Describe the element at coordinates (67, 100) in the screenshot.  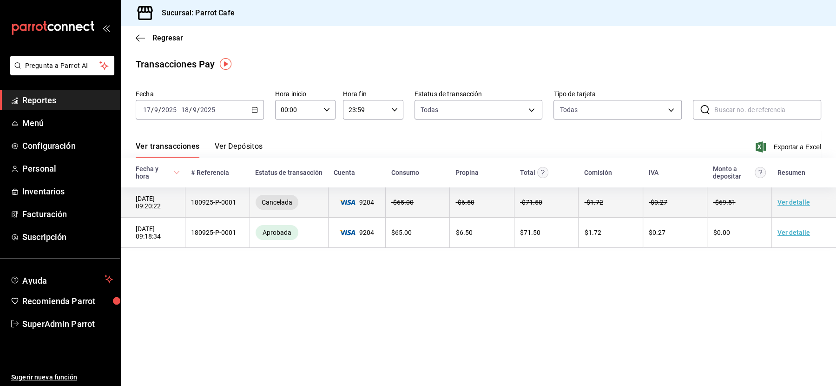
I see `span: Reportes` at that location.